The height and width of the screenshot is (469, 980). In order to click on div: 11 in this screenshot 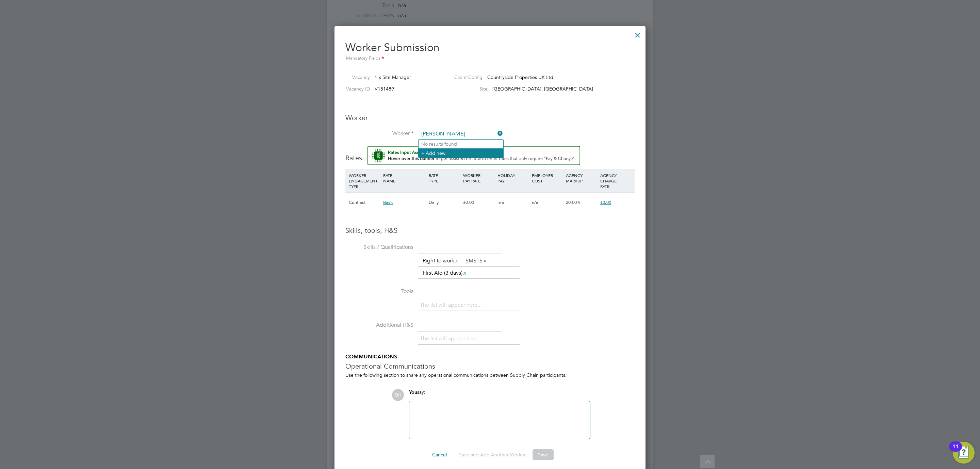, I will do `click(955, 451)`.